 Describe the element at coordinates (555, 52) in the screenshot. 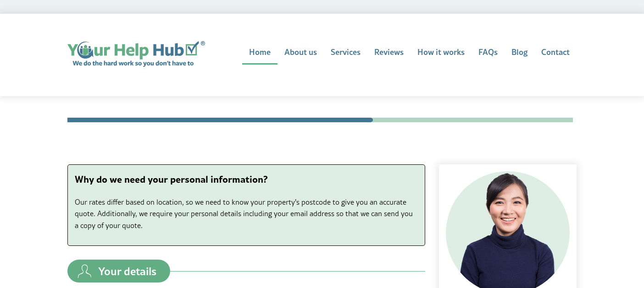

I see `a: Contact` at that location.